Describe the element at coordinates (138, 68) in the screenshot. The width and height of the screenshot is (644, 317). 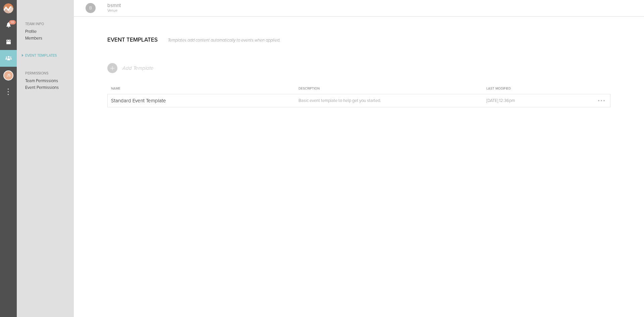
I see `p: Add Template` at that location.